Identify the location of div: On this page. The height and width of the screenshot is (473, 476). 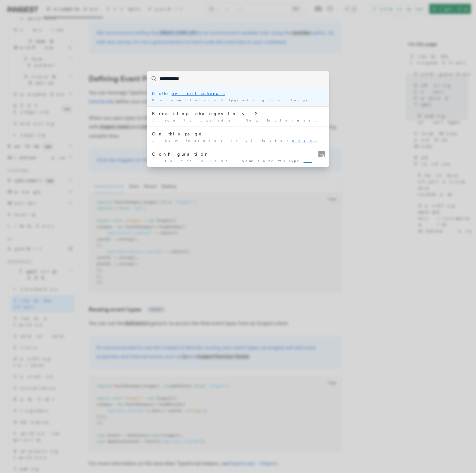
(238, 134).